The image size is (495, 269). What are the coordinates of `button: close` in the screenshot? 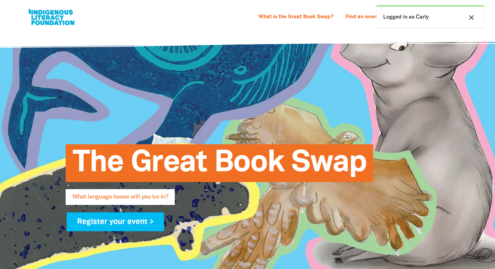 It's located at (471, 18).